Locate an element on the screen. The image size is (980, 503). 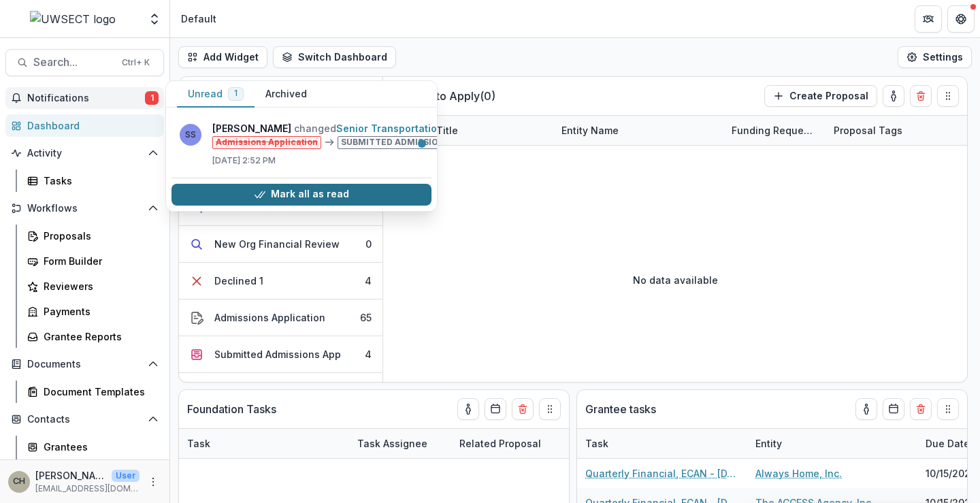
button: Search... is located at coordinates (85, 63).